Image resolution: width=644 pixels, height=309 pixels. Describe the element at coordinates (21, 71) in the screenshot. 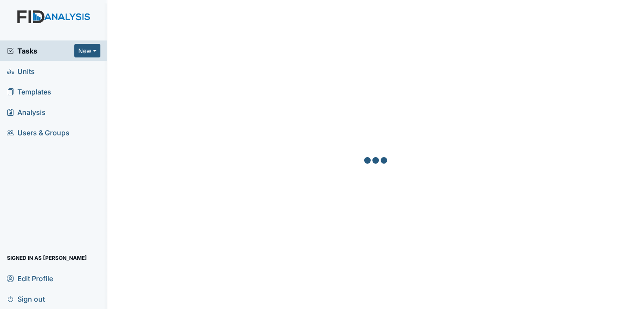

I see `span: Units` at that location.